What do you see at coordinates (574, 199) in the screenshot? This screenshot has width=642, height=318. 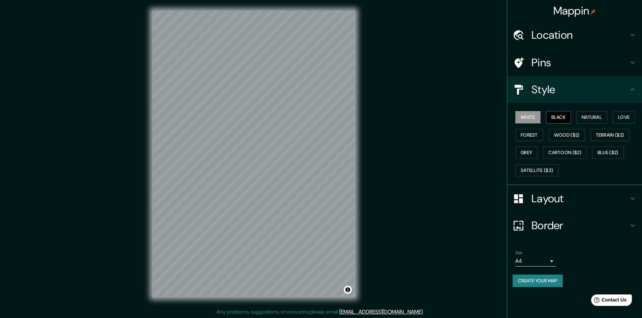 I see `div: Layout` at bounding box center [574, 199].